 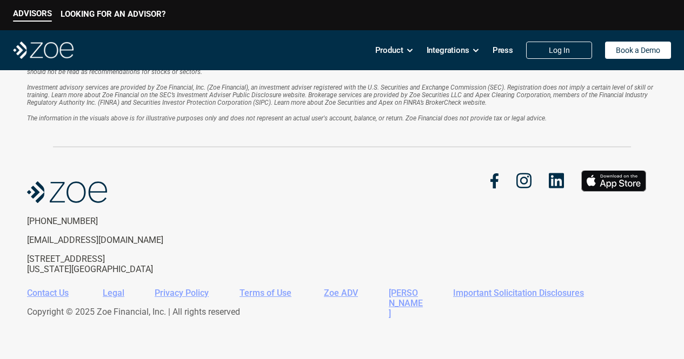 What do you see at coordinates (182, 293) in the screenshot?
I see `a: Privacy Policy` at bounding box center [182, 293].